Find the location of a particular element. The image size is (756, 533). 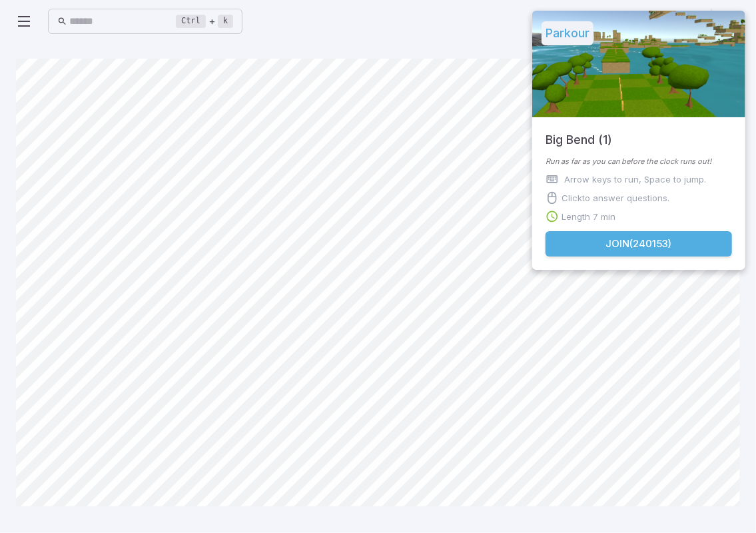

button: Report an Issue is located at coordinates (671, 21).